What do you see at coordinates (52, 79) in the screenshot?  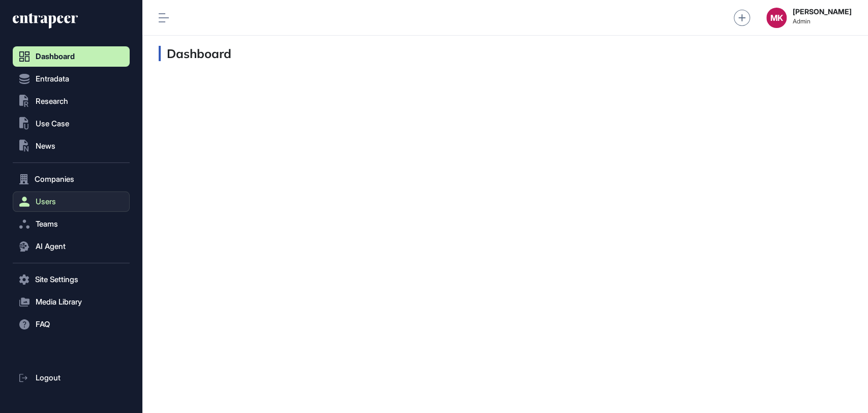 I see `span: Entradata` at bounding box center [52, 79].